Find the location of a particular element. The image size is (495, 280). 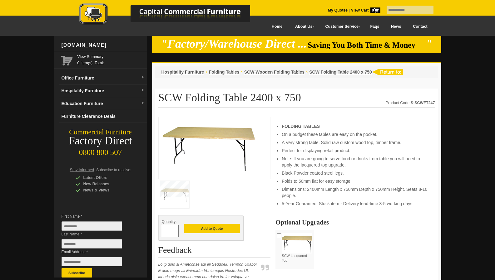

label: SCW Lacquered Top is located at coordinates (296, 248).